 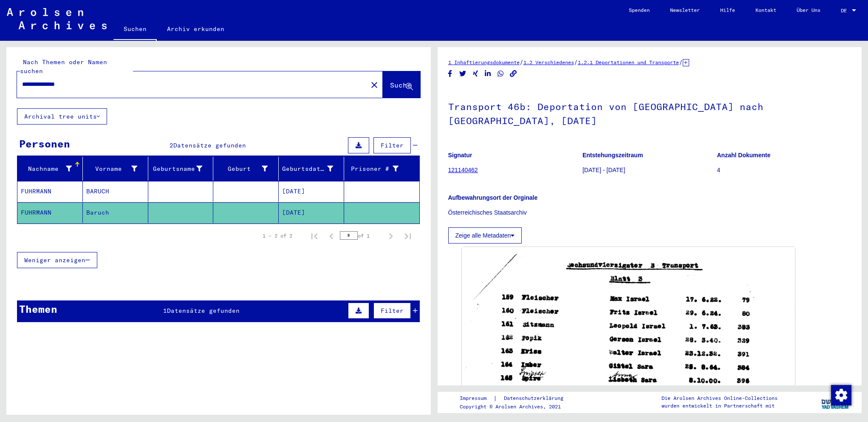 What do you see at coordinates (374, 85) in the screenshot?
I see `mat-icon: close` at bounding box center [374, 85].